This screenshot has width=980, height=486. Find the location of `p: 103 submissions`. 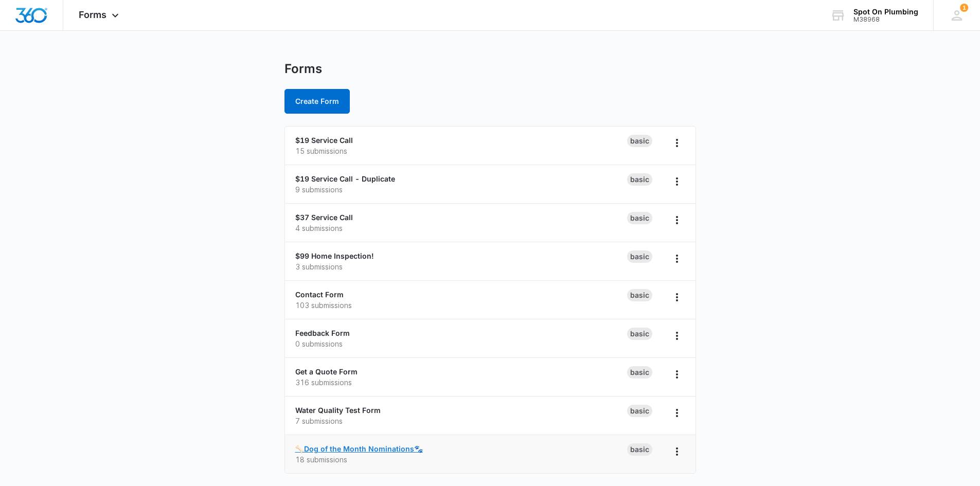

p: 103 submissions is located at coordinates (461, 305).